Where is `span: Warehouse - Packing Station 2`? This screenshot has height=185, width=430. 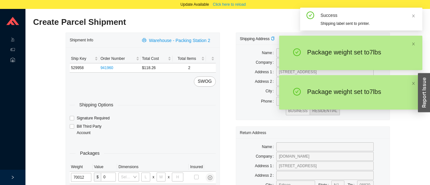 span: Warehouse - Packing Station 2 is located at coordinates (180, 40).